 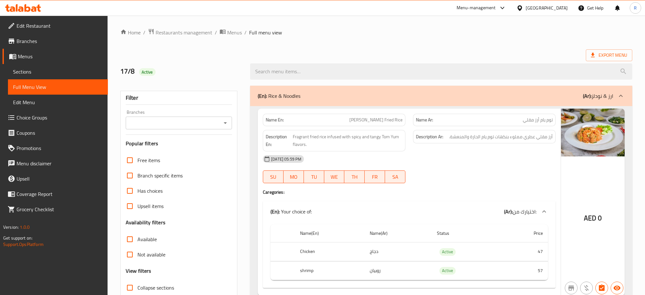 I want to click on span: Sections, so click(x=58, y=72).